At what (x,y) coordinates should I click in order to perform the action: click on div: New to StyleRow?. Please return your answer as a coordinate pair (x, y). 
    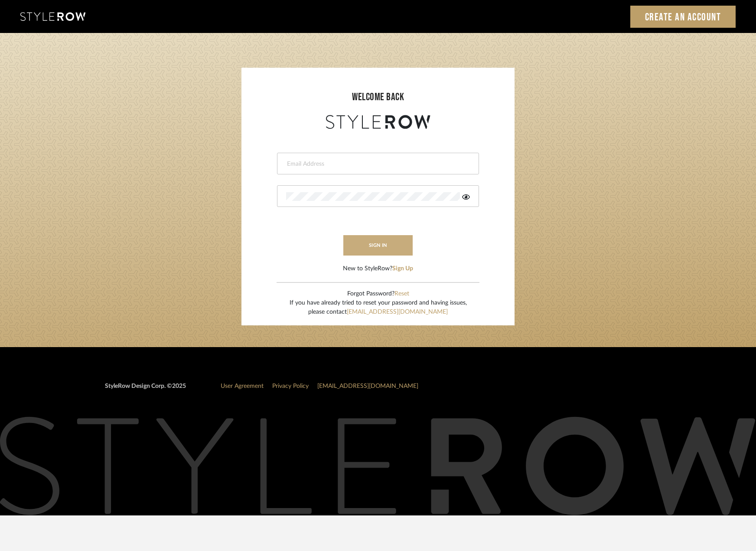
    Looking at the image, I should click on (378, 268).